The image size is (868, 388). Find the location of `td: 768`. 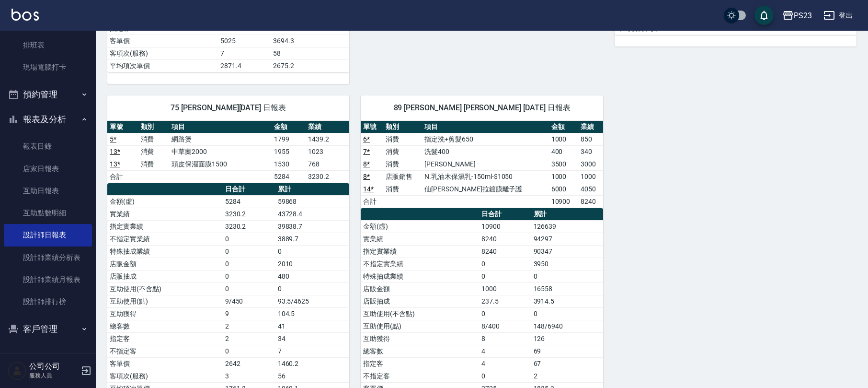

td: 768 is located at coordinates (327, 164).